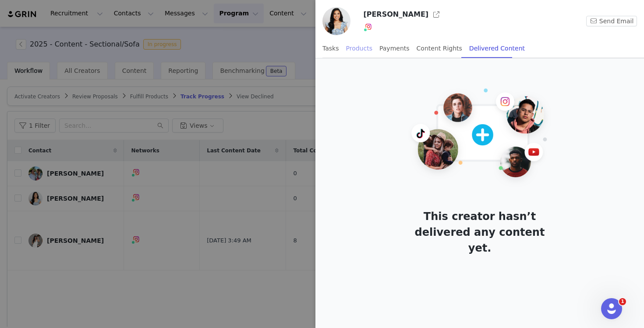  I want to click on img: instagram.svg, so click(368, 27).